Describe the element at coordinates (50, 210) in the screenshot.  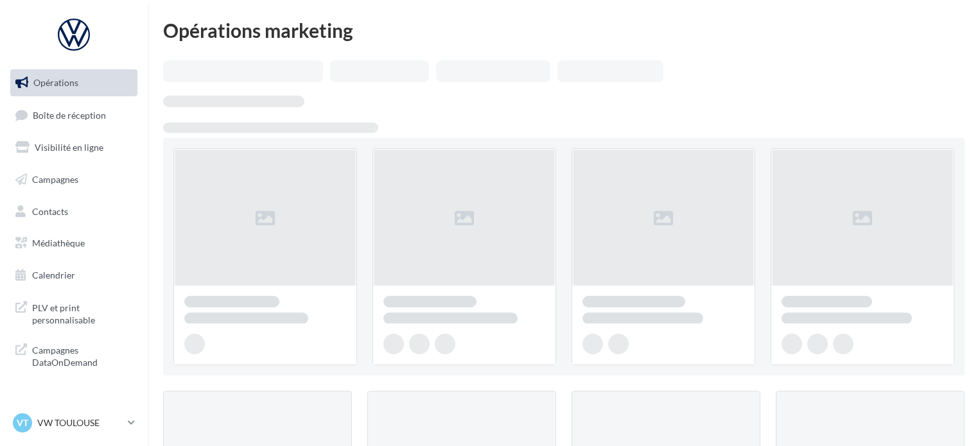
I see `span: Contacts` at that location.